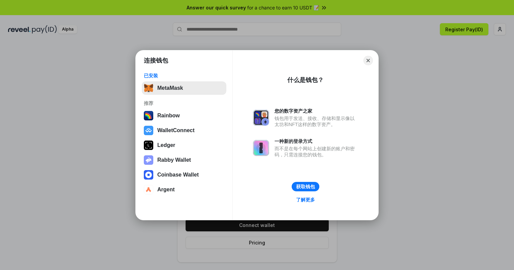 The width and height of the screenshot is (514, 270). Describe the element at coordinates (174, 160) in the screenshot. I see `div: Rabby Wallet` at that location.